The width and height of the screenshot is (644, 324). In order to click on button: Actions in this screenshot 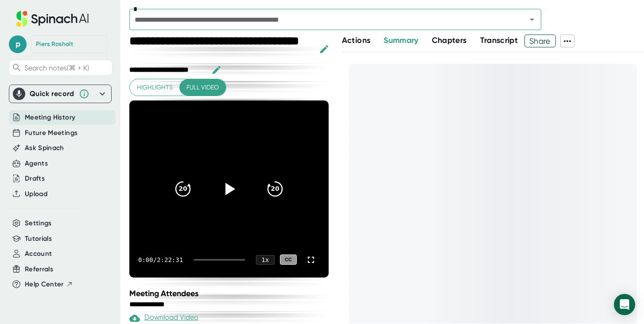, I will do `click(356, 40)`.